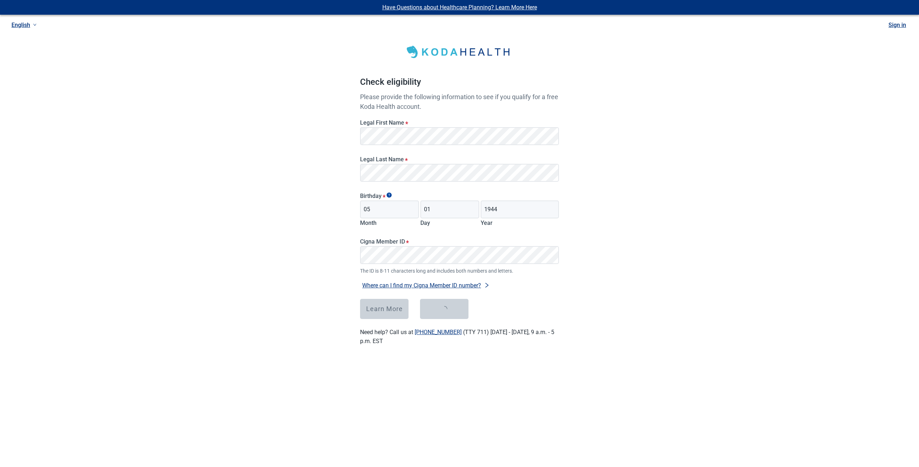 The image size is (919, 467). Describe the element at coordinates (425, 223) in the screenshot. I see `label: Day` at that location.